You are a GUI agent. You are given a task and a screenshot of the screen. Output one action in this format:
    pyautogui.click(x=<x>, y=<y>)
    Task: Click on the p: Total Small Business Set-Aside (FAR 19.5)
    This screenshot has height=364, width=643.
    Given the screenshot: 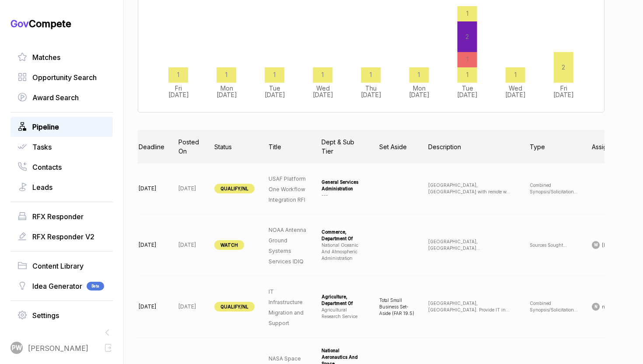 What is the action you would take?
    pyautogui.click(x=397, y=306)
    